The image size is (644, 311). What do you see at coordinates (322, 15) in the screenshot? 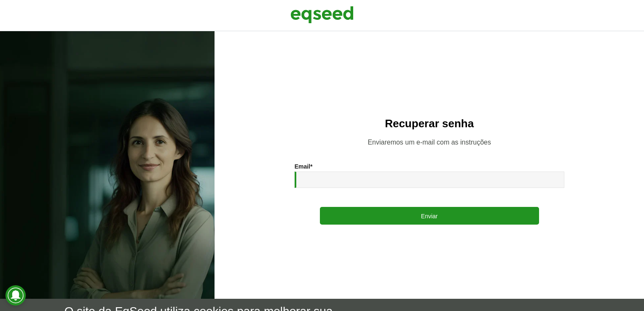
I see `img: EqSeed Logo` at bounding box center [322, 15].